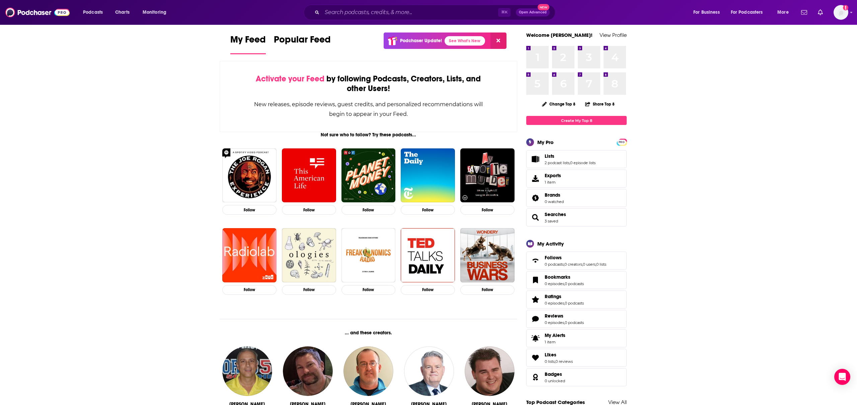 Image resolution: width=857 pixels, height=405 pixels. What do you see at coordinates (535, 260) in the screenshot?
I see `a: Follows` at bounding box center [535, 260].